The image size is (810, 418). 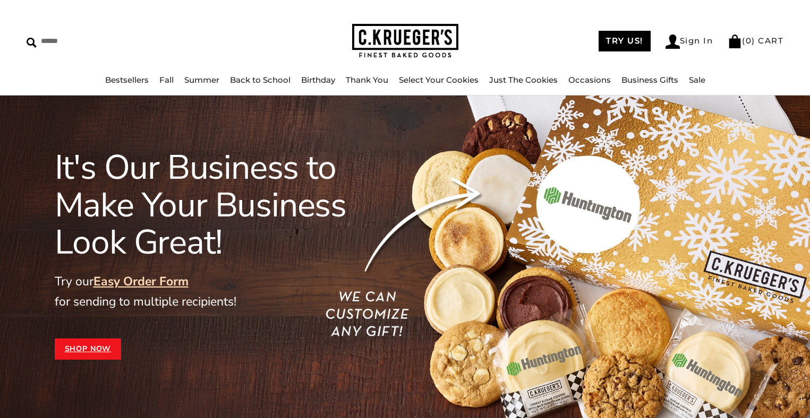 What do you see at coordinates (749, 40) in the screenshot?
I see `span: 0` at bounding box center [749, 40].